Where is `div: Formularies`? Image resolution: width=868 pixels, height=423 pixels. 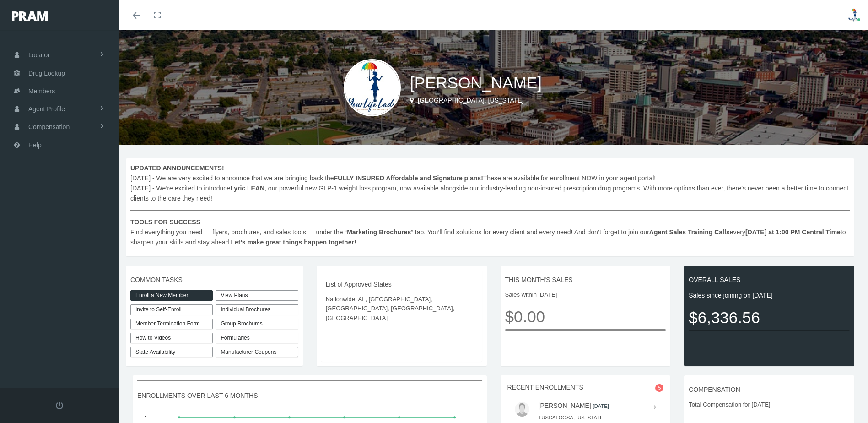
div: Formularies is located at coordinates (257, 338).